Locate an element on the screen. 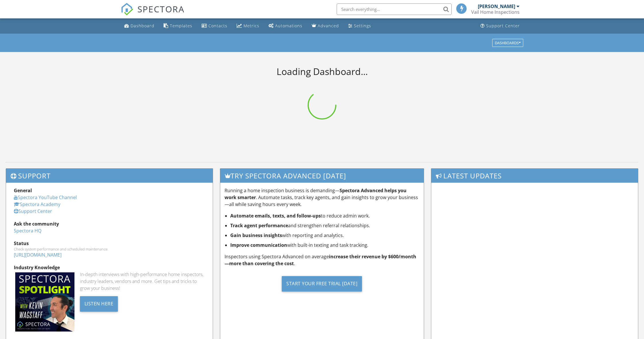  a: Listen Here is located at coordinates (99, 303).